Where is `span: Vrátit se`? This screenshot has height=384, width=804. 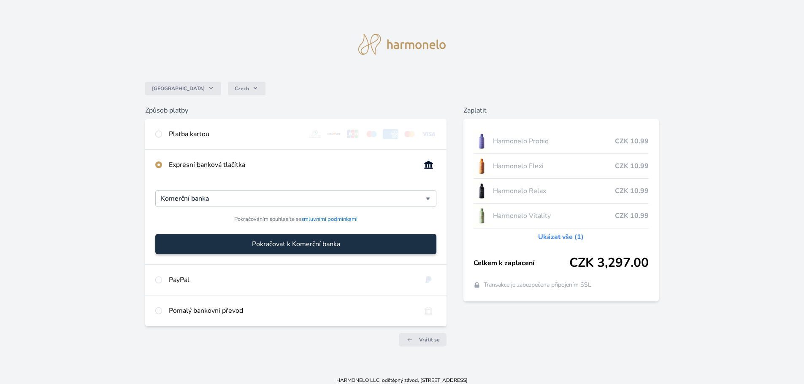
span: Vrátit se is located at coordinates (429, 340).